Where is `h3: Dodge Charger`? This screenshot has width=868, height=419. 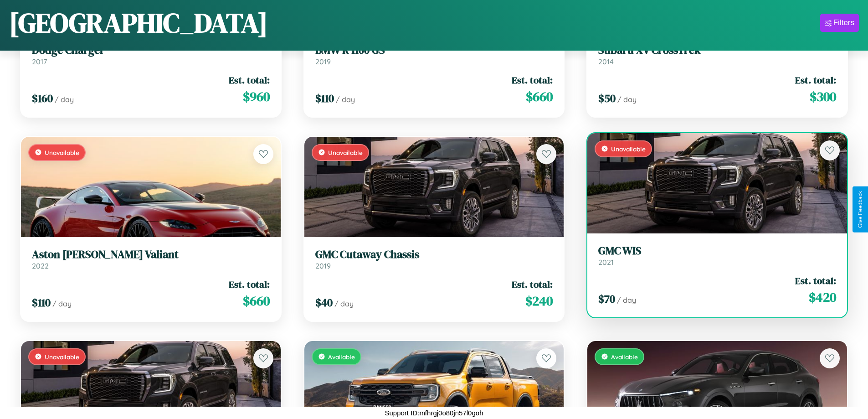 h3: Dodge Charger is located at coordinates (151, 50).